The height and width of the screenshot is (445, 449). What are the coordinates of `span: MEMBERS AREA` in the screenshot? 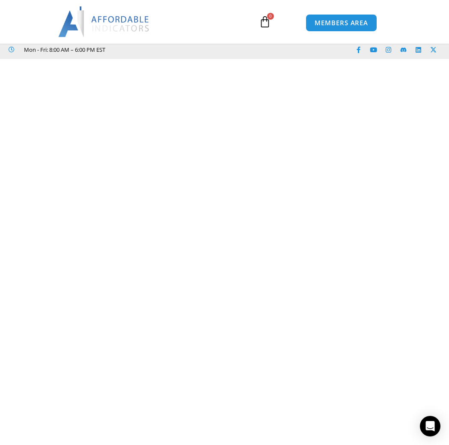 It's located at (341, 23).